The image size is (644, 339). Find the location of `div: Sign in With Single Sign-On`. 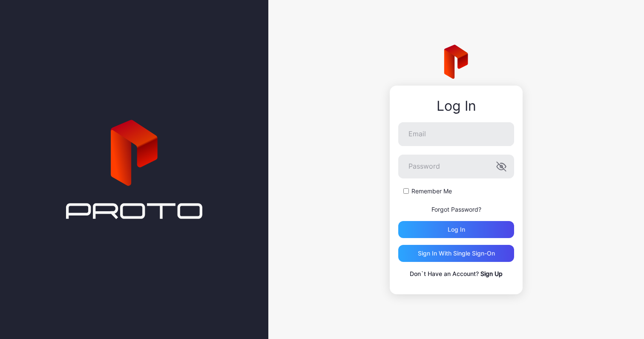

div: Sign in With Single Sign-On is located at coordinates (457, 254).